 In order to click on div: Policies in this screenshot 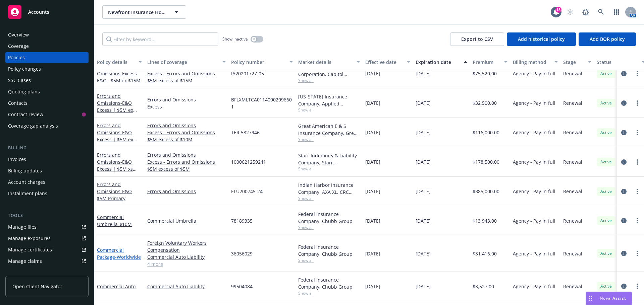, I will do `click(16, 58)`.